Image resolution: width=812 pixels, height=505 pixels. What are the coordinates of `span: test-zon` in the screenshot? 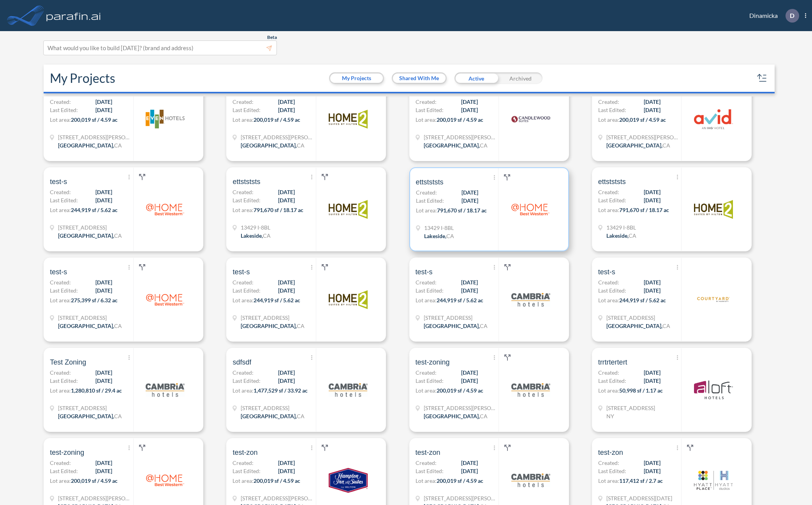 It's located at (245, 453).